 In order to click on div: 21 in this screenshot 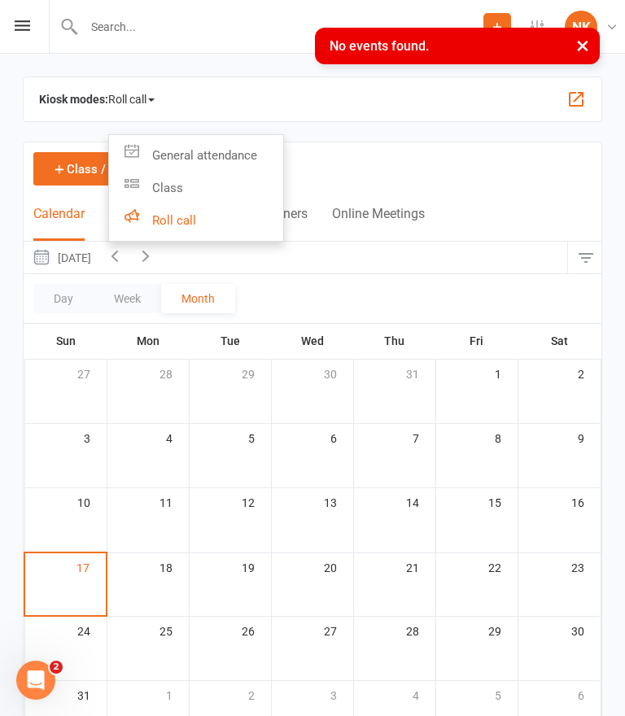, I will do `click(421, 567)`.